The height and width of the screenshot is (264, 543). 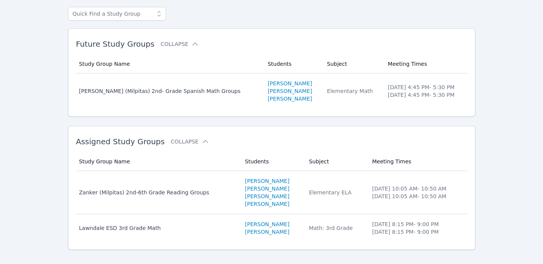 I want to click on span: Future Study Groups, so click(x=115, y=44).